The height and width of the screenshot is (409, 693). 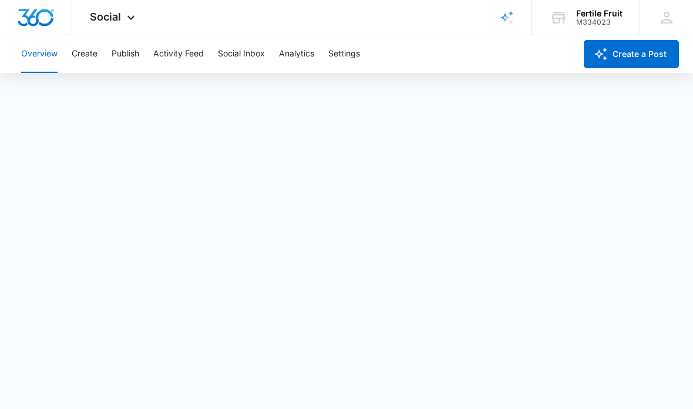 I want to click on button: Create, so click(x=85, y=54).